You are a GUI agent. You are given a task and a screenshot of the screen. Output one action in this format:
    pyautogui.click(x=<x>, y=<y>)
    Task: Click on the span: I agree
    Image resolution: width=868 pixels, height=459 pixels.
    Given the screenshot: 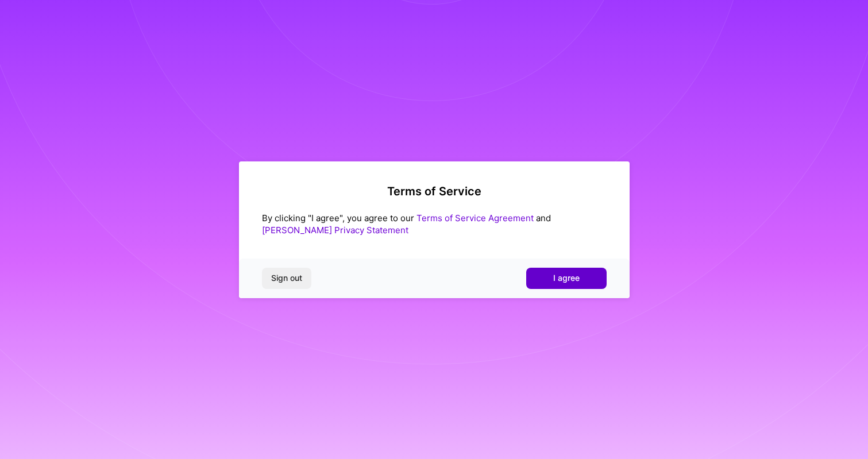 What is the action you would take?
    pyautogui.click(x=566, y=278)
    